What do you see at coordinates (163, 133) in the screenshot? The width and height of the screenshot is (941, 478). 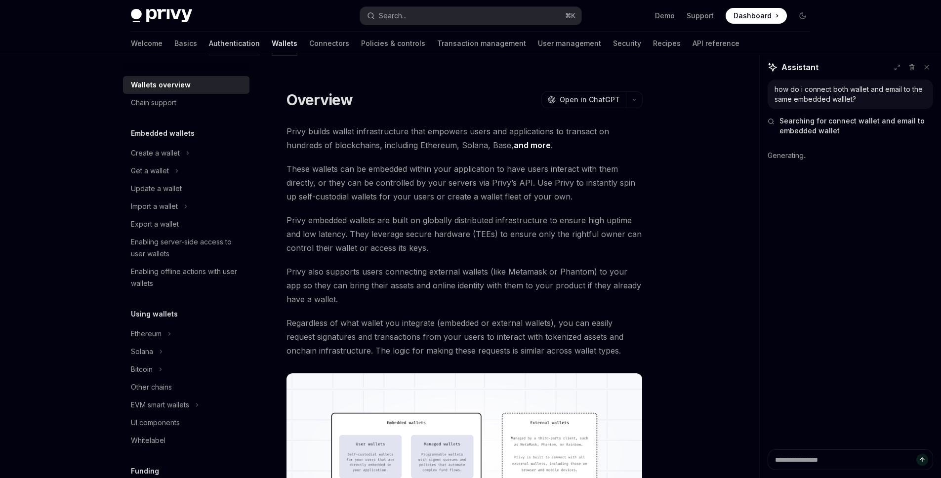 I see `h5: Embedded wallets` at bounding box center [163, 133].